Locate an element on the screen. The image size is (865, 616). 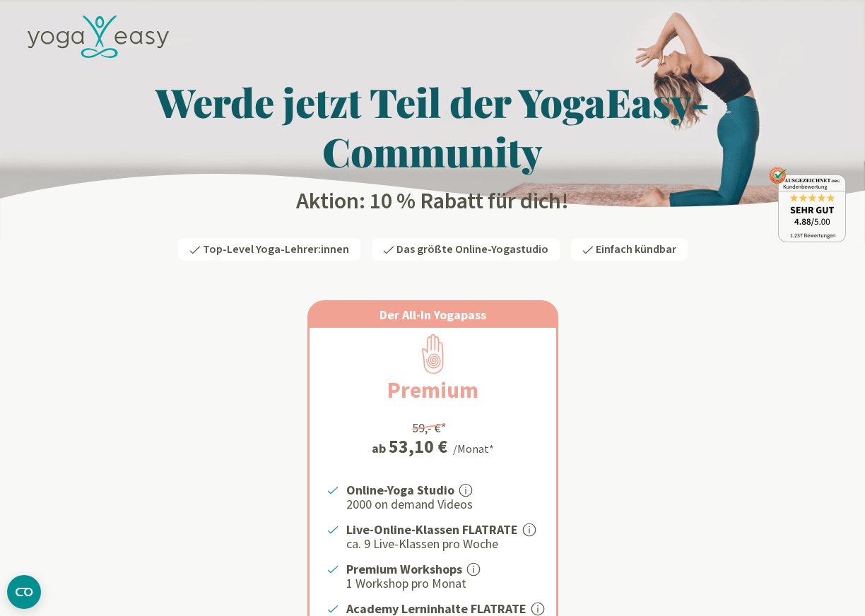
strong: Premium Workshops is located at coordinates (404, 569).